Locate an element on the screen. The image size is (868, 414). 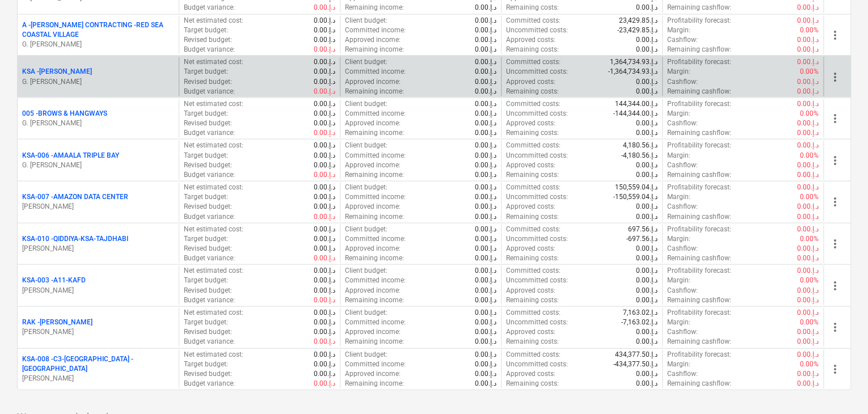
p: Revised budget : is located at coordinates (207, 248).